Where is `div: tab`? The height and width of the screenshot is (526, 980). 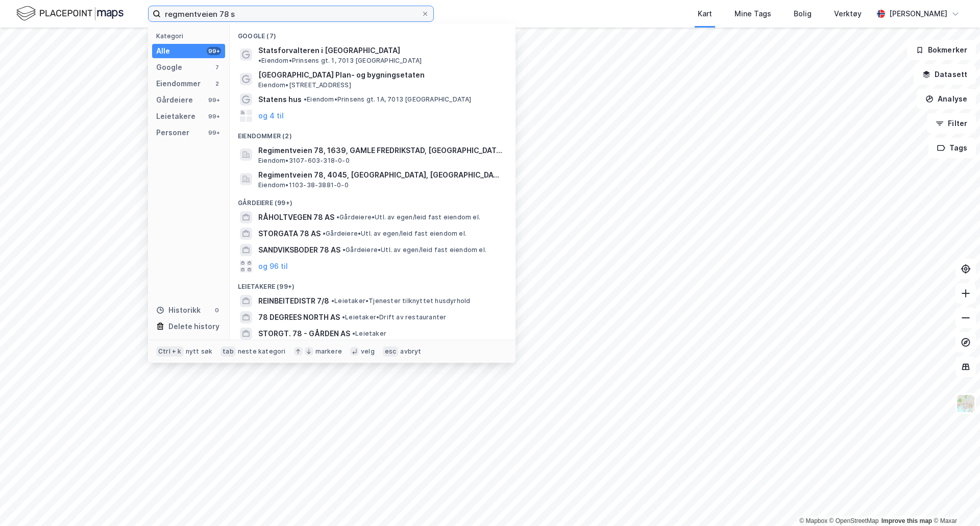 div: tab is located at coordinates (228, 352).